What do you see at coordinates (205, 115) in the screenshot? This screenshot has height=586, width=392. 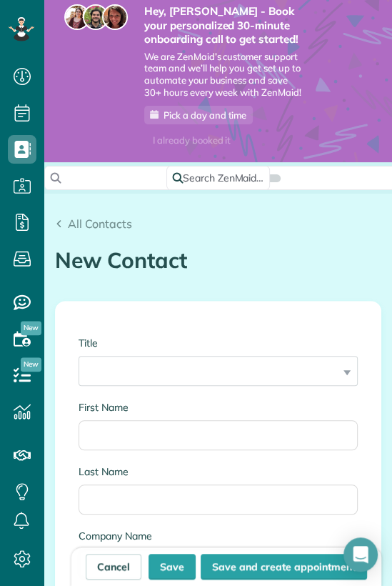 I see `span: Pick a day and time` at bounding box center [205, 115].